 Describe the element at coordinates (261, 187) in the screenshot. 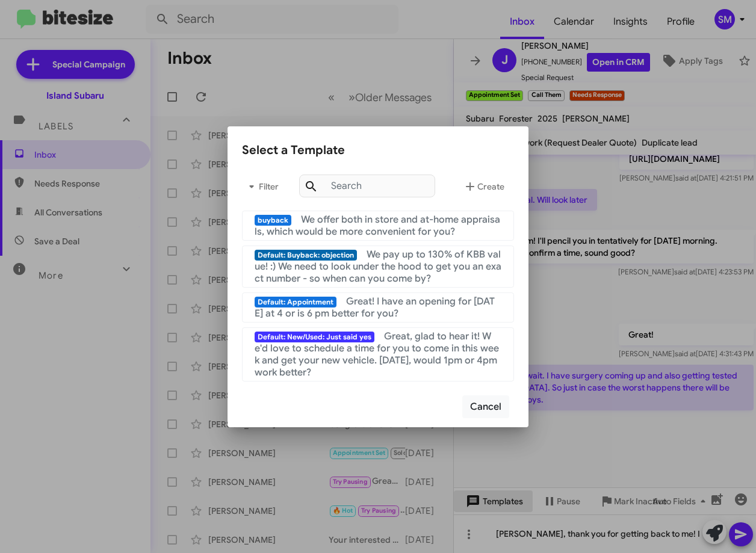

I see `span: Filter` at that location.